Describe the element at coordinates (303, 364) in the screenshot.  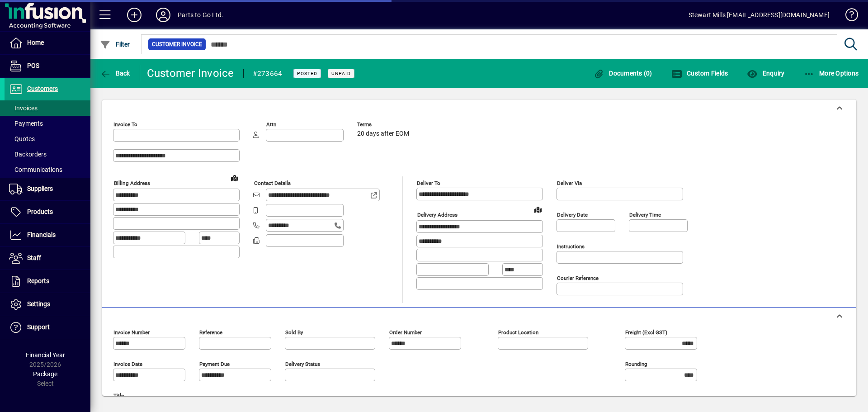
I see `mat-label: Delivery status` at that location.